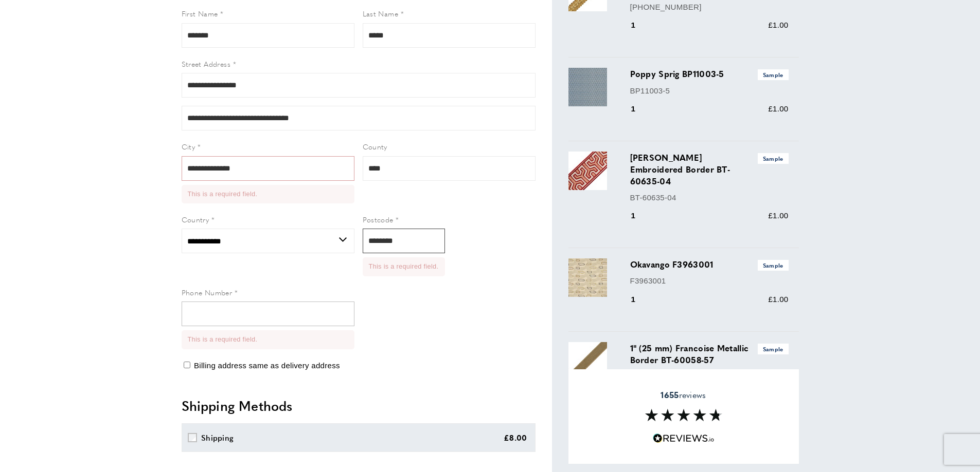  I want to click on img: Otero Embroidered Border BT-60635-04, so click(587, 171).